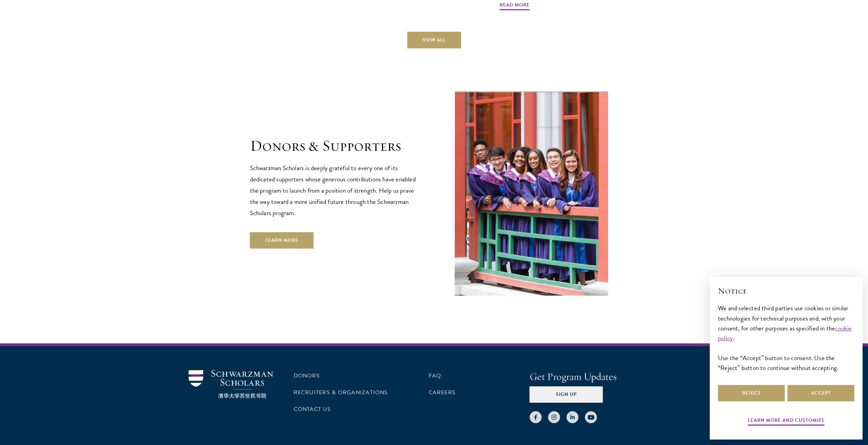 Image resolution: width=868 pixels, height=445 pixels. What do you see at coordinates (605, 377) in the screenshot?
I see `h4: Get Program Updates` at bounding box center [605, 377].